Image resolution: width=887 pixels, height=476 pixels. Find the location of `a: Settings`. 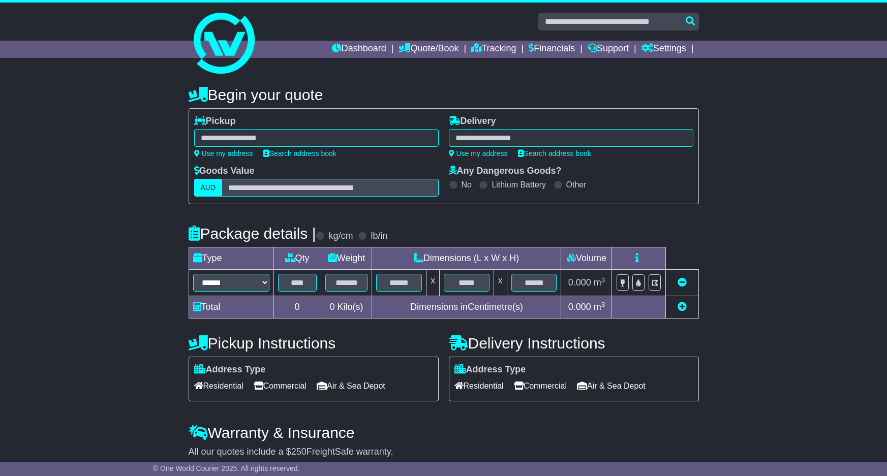

a: Settings is located at coordinates (664, 49).